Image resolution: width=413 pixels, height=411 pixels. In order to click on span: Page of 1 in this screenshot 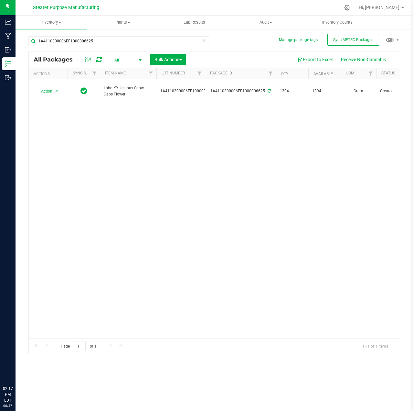, I will do `click(79, 346)`.